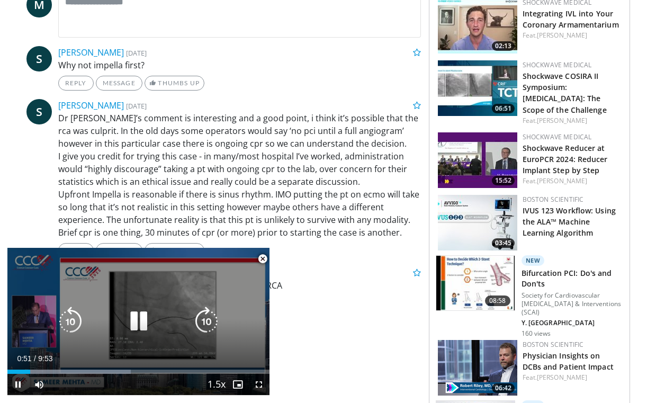 This screenshot has height=403, width=656. I want to click on img: fadbcca3-3c72-4f96-a40d-f2c885e80660.150x105_q85_crop-smart_upscale.jpg, so click(478, 160).